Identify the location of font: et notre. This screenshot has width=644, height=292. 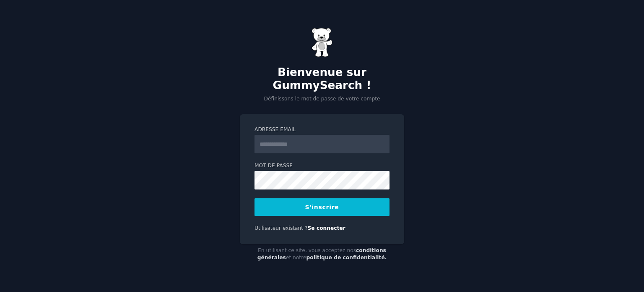
(296, 258).